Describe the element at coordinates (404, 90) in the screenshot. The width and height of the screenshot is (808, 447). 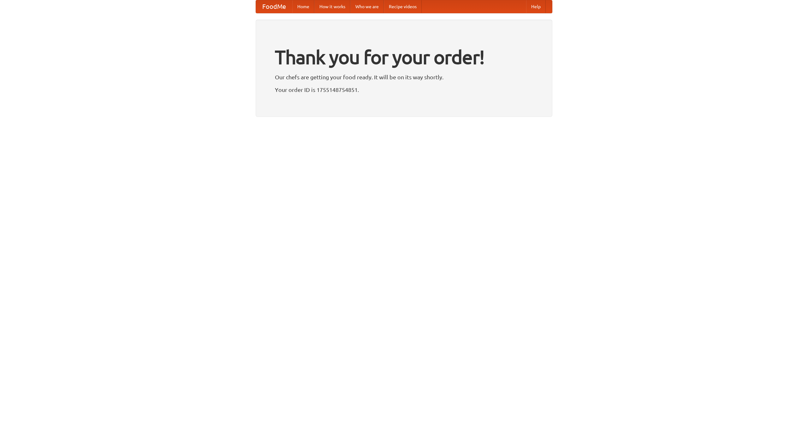
I see `p: Your order ID is 1755148754851.` at that location.